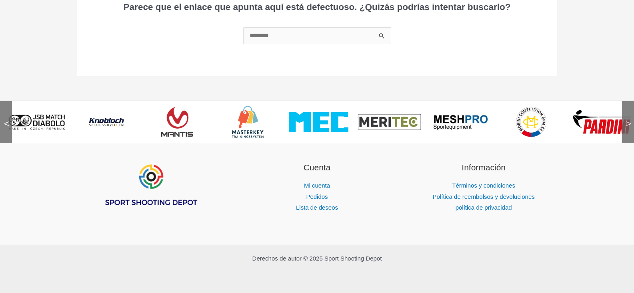  Describe the element at coordinates (317, 258) in the screenshot. I see `font: Derechos de autor © 2025 Sport Shooting Depot` at that location.